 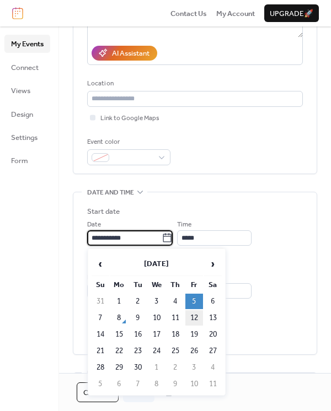 What do you see at coordinates (131, 53) in the screenshot?
I see `div: AI Assistant` at bounding box center [131, 53].